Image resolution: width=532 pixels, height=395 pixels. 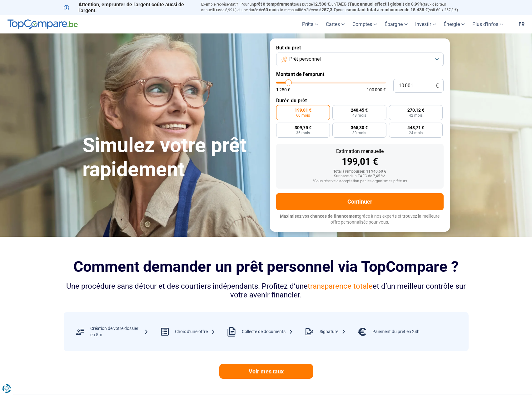 What do you see at coordinates (303, 133) in the screenshot?
I see `span: 36 mois` at bounding box center [303, 133].